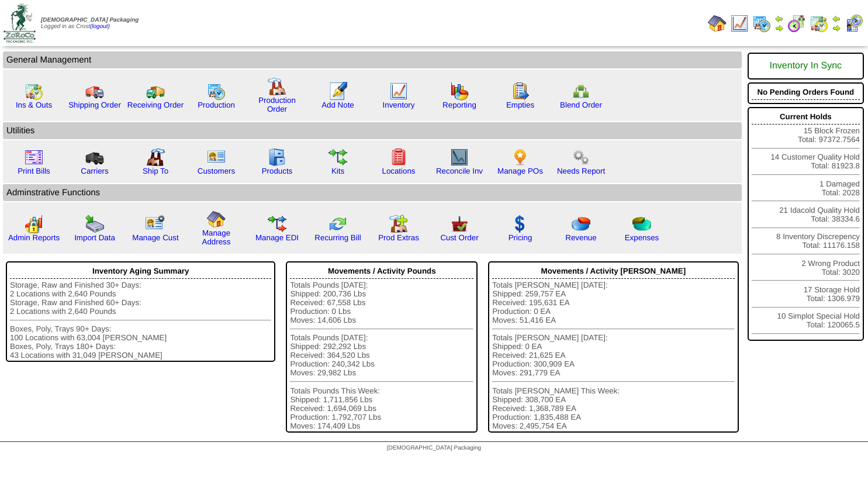  What do you see at coordinates (95, 171) in the screenshot?
I see `a: Carriers` at bounding box center [95, 171].